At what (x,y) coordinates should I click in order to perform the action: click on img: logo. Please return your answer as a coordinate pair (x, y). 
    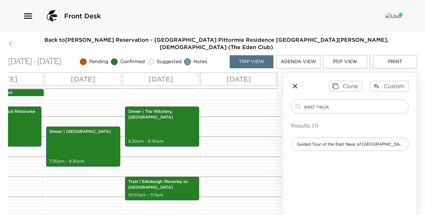
    Looking at the image, I should click on (52, 16).